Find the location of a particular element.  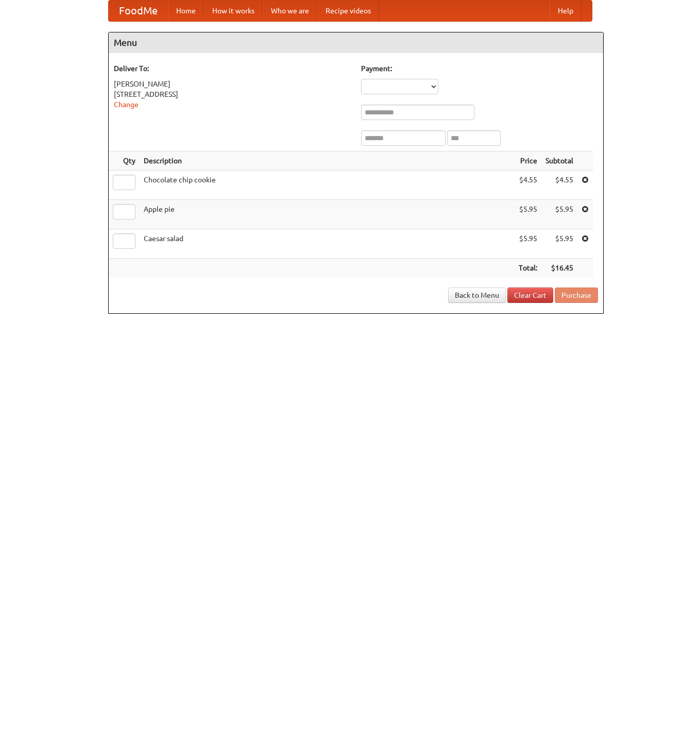

a: Home is located at coordinates (186, 11).